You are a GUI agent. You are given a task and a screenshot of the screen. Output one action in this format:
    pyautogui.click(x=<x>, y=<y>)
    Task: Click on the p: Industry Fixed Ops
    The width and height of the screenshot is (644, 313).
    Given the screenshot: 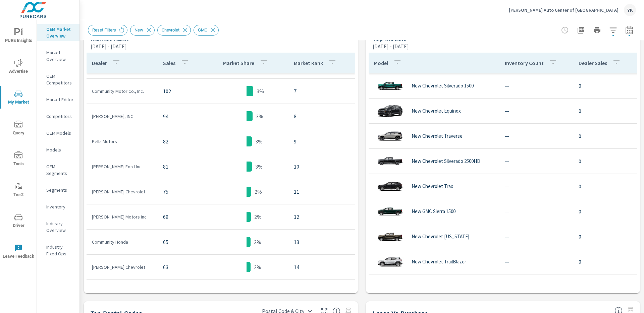 What is the action you would take?
    pyautogui.click(x=60, y=250)
    